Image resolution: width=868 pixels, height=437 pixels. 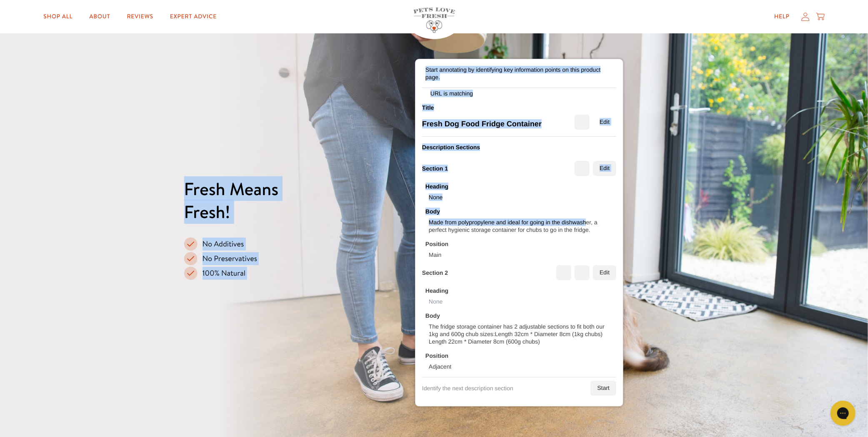 What do you see at coordinates (521, 334) in the screenshot?
I see `div: The fridge storage container has 2 adjustable sections to fit both our 1kg and 600g chub sizes:Le...` at bounding box center [521, 334].